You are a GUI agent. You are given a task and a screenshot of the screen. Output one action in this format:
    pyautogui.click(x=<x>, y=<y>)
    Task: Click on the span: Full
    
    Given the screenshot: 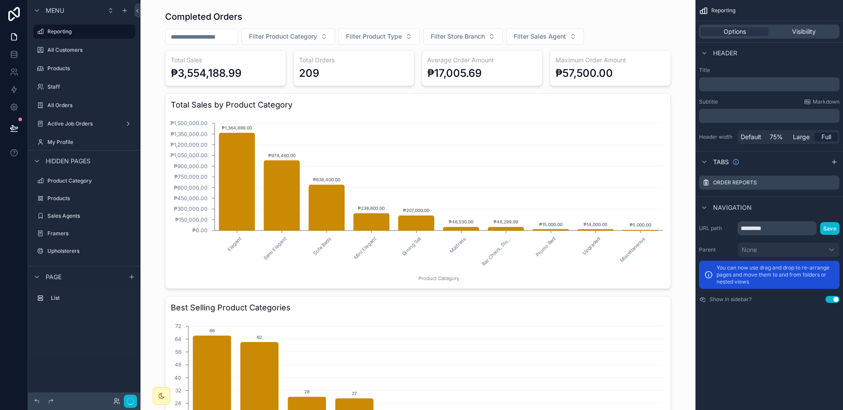 What is the action you would take?
    pyautogui.click(x=826, y=137)
    